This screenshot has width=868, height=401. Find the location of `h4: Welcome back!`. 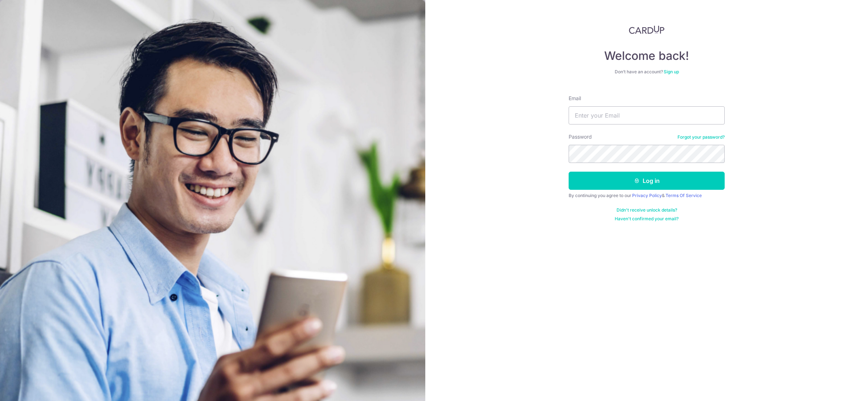

h4: Welcome back! is located at coordinates (647, 56).